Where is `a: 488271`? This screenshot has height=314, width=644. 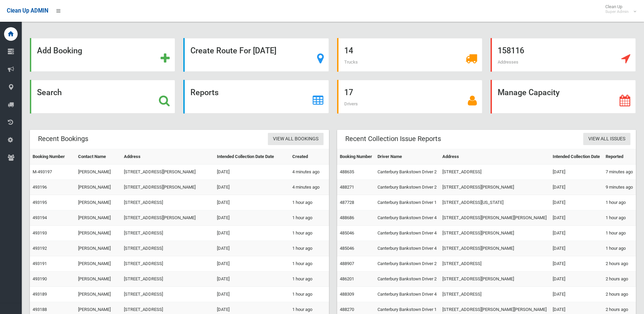
a: 488271 is located at coordinates (347, 187).